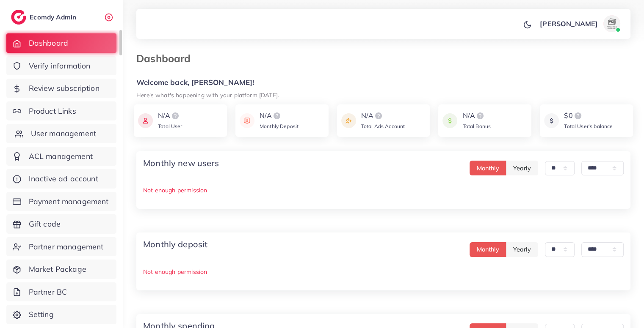 The image size is (644, 328). What do you see at coordinates (61, 156) in the screenshot?
I see `a: ACL management` at bounding box center [61, 156].